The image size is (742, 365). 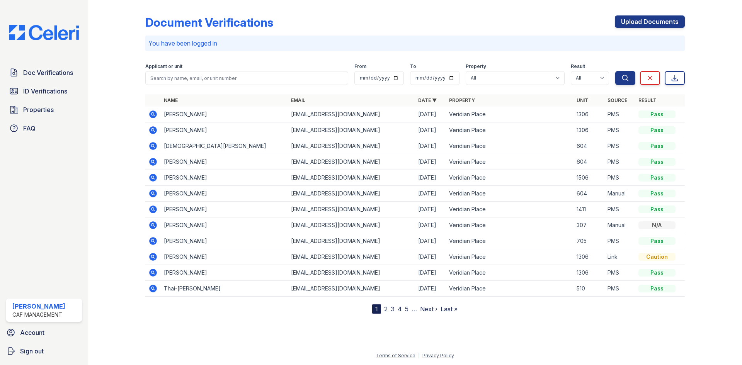 What do you see at coordinates (209, 22) in the screenshot?
I see `div: Document Verifications` at bounding box center [209, 22].